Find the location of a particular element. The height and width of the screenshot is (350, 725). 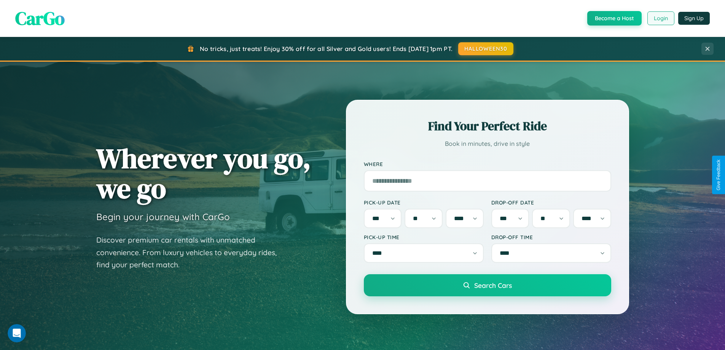

label: Drop-off Time is located at coordinates (551, 237).